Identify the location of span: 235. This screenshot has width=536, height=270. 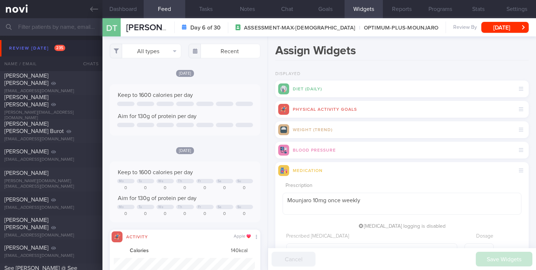
(60, 48).